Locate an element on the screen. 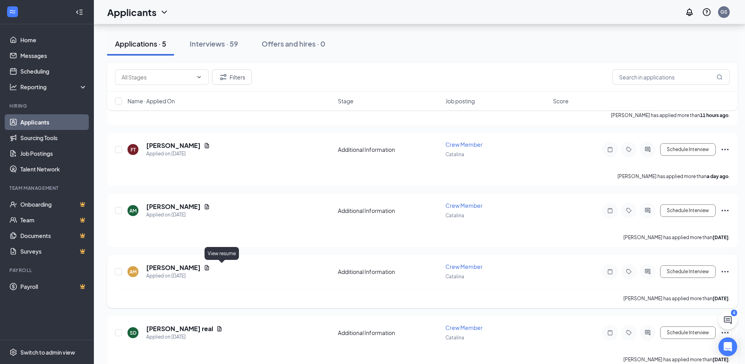  svg: QuestionInfo is located at coordinates (707, 12).